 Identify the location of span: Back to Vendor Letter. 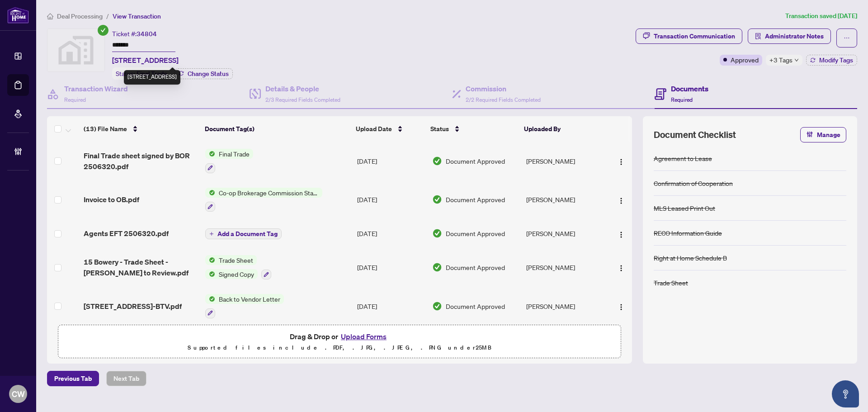
(249, 299).